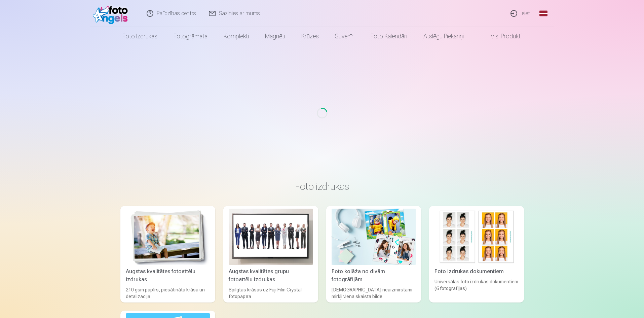 This screenshot has height=318, width=644. Describe the element at coordinates (444, 36) in the screenshot. I see `a: Atslēgu piekariņi` at that location.